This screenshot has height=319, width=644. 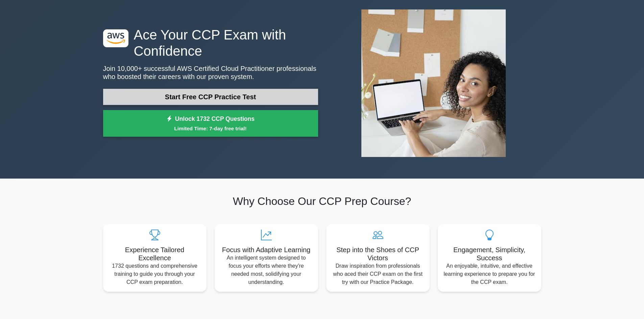 What do you see at coordinates (322, 202) in the screenshot?
I see `h2: Why Choose Our CCP Prep Course?` at bounding box center [322, 202].